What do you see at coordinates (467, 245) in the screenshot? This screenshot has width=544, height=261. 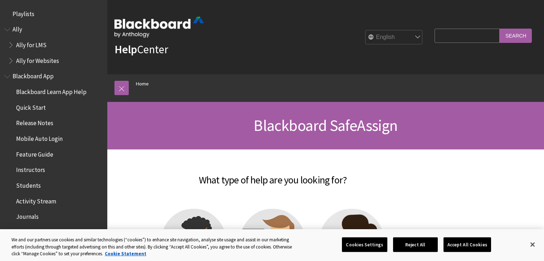 I see `button: Accept All Cookies` at bounding box center [467, 245].